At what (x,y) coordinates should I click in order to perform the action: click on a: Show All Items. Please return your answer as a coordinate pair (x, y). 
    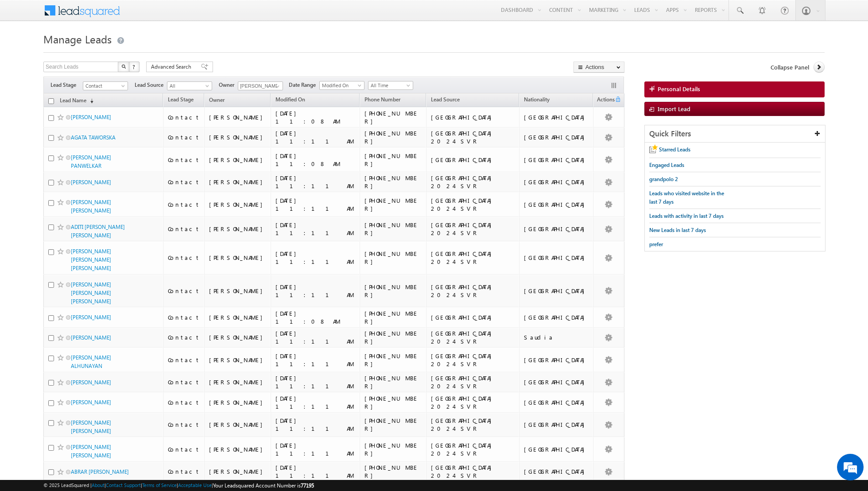
    Looking at the image, I should click on (276, 86).